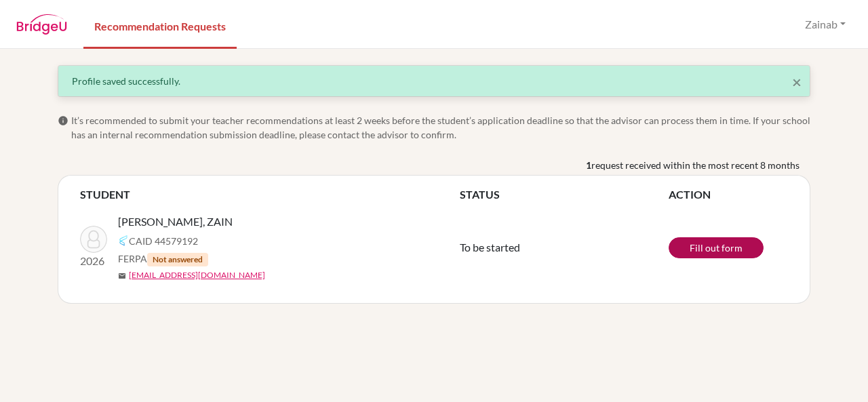 Image resolution: width=868 pixels, height=402 pixels. I want to click on span: Not answered, so click(178, 260).